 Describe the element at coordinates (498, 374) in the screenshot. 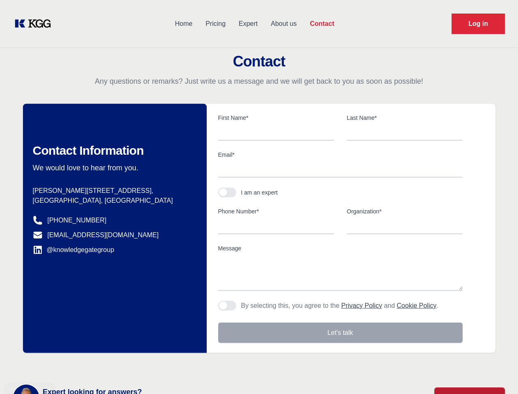

I see `div: Chat Widget` at that location.